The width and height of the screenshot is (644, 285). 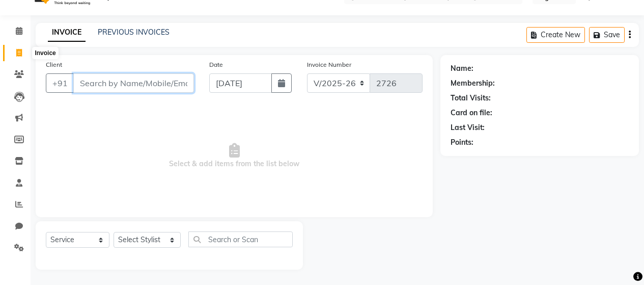 What do you see at coordinates (470, 98) in the screenshot?
I see `div: Total Visits:` at bounding box center [470, 98].